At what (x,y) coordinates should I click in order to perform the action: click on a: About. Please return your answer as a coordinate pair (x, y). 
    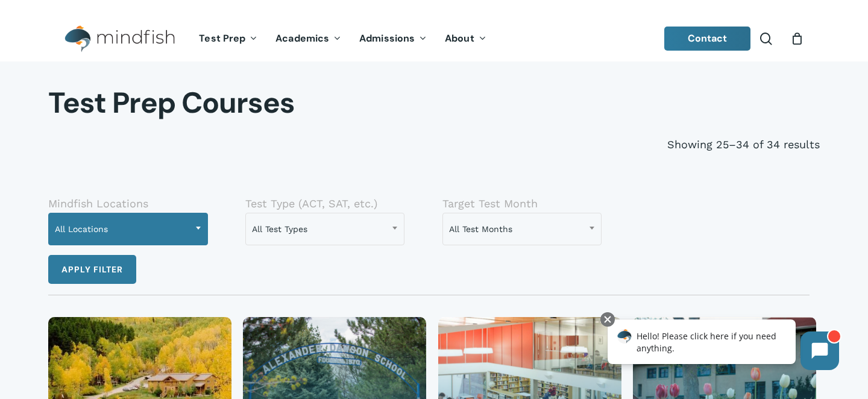
    Looking at the image, I should click on (465, 39).